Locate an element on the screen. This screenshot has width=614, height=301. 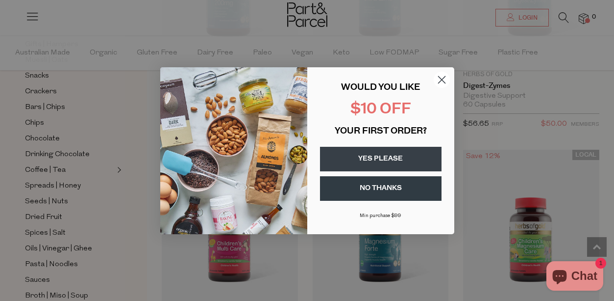
span: $10 OFF is located at coordinates (381, 109).